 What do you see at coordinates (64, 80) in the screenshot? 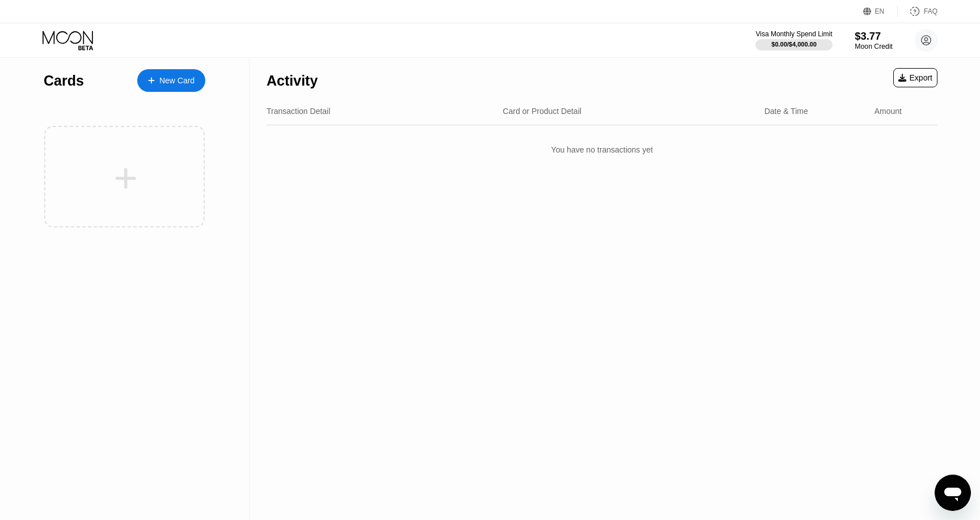
I see `div: Cards` at bounding box center [64, 80].